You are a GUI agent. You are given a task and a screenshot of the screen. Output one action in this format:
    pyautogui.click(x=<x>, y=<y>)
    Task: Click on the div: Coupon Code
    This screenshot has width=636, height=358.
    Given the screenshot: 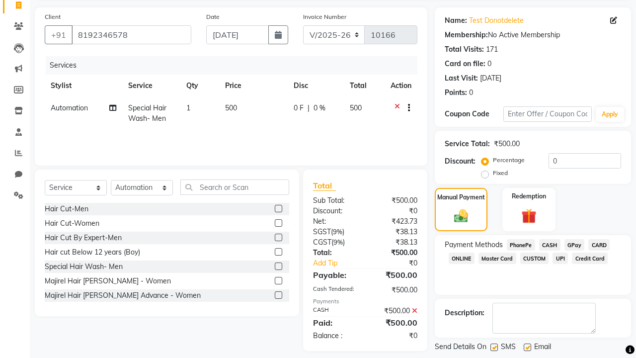 What is the action you would take?
    pyautogui.click(x=474, y=114)
    